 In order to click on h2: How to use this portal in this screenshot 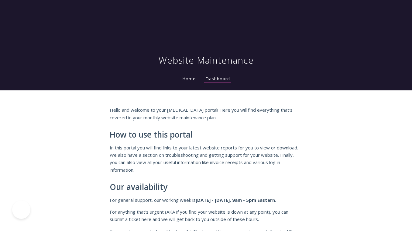, I will do `click(206, 135)`.